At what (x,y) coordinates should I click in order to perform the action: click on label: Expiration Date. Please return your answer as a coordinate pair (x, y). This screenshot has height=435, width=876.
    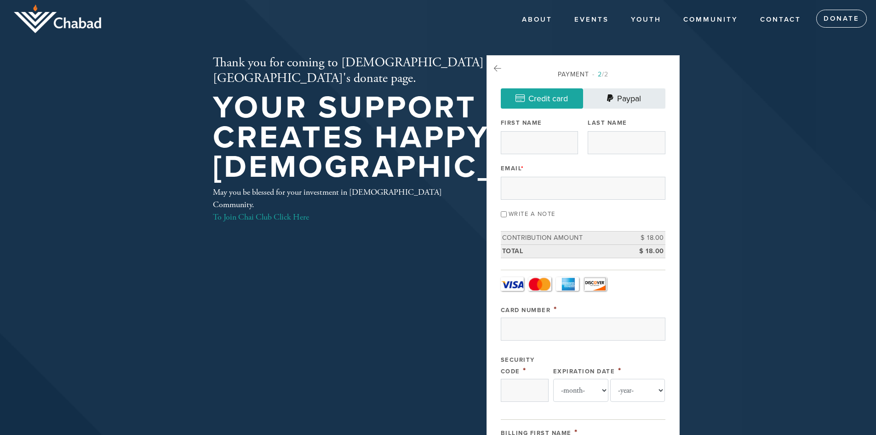
    Looking at the image, I should click on (584, 371).